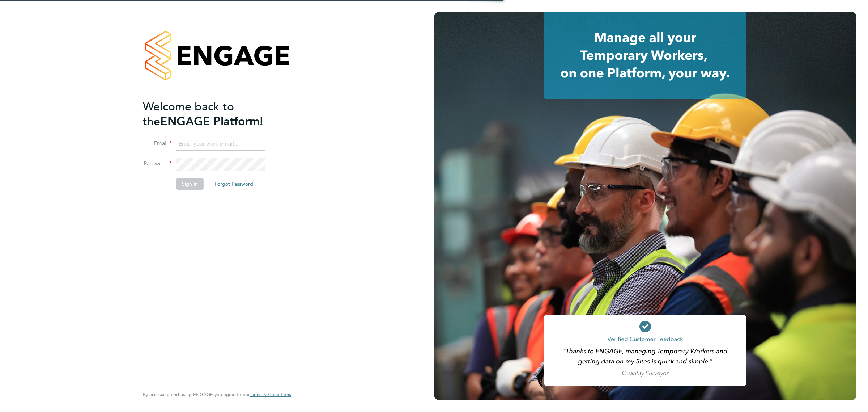 The image size is (868, 412). I want to click on h2: ENGAGE Platform!, so click(214, 114).